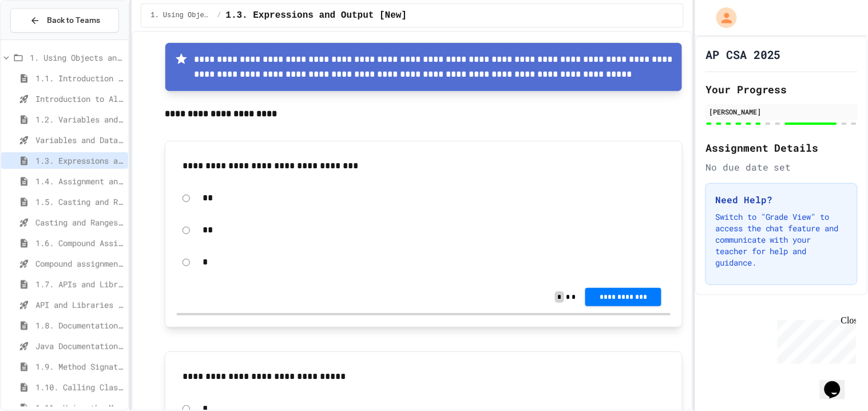  I want to click on span: 1.7. APIs and Libraries, so click(79, 284).